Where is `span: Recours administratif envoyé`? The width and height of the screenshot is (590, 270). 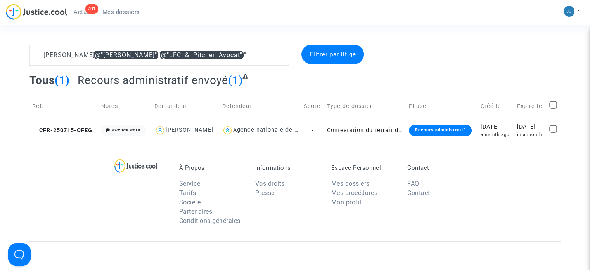 span: Recours administratif envoyé is located at coordinates (153, 80).